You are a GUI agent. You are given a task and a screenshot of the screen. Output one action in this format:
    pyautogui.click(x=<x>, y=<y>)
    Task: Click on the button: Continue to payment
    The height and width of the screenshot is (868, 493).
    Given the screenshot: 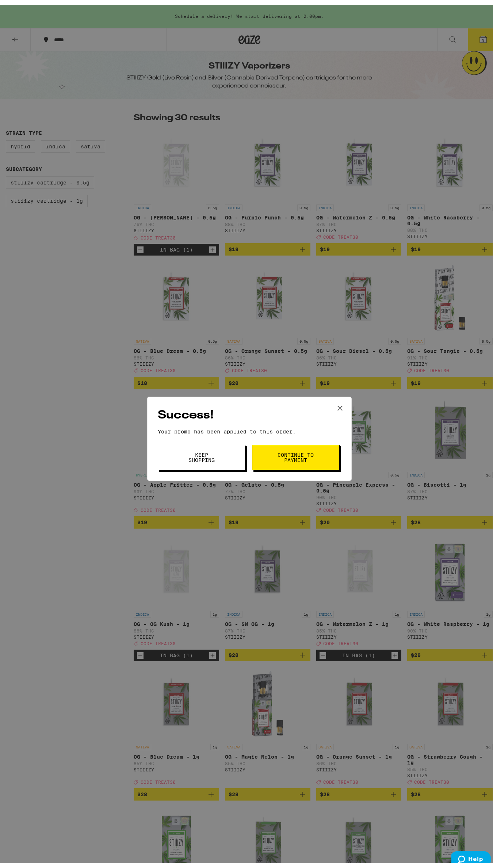 What is the action you would take?
    pyautogui.click(x=296, y=453)
    